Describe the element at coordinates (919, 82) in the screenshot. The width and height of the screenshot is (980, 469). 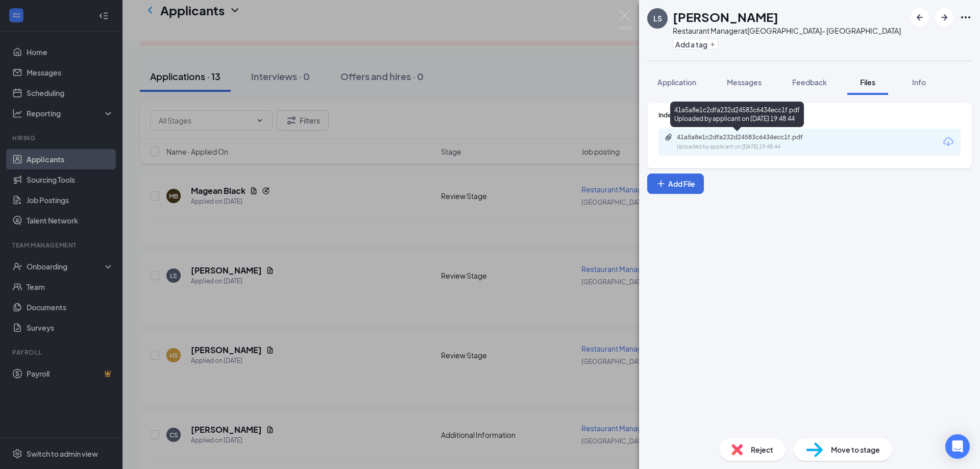
I see `span: Info` at that location.